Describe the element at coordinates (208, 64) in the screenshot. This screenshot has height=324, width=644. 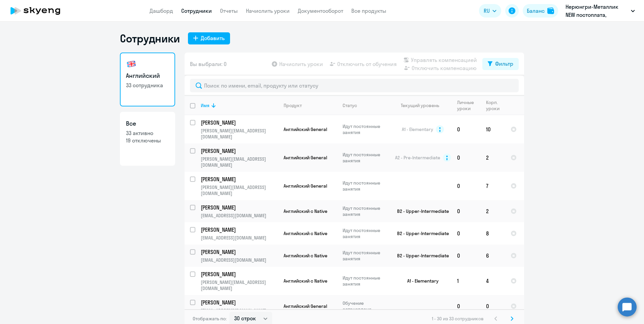
I see `span: Вы выбрали: 0` at that location.